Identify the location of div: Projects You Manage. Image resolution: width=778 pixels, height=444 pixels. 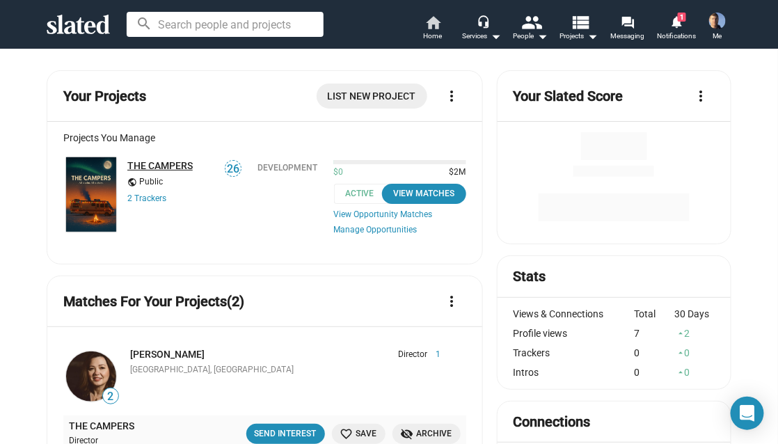
(264, 138).